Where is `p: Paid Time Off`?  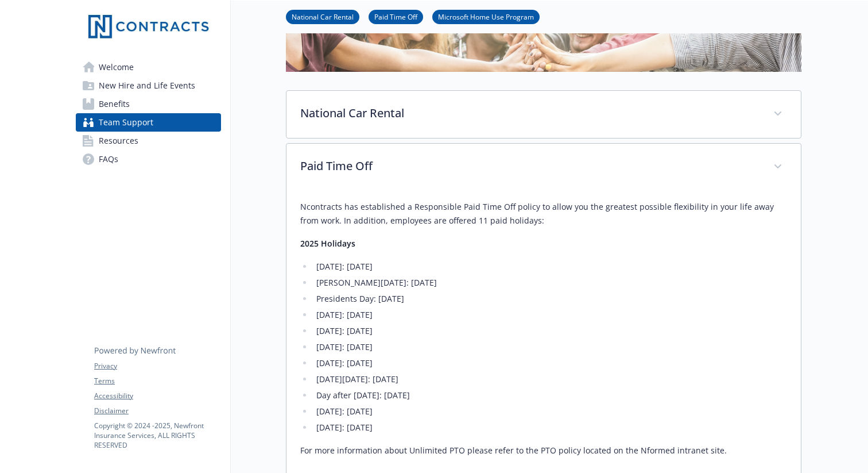 p: Paid Time Off is located at coordinates (530, 166).